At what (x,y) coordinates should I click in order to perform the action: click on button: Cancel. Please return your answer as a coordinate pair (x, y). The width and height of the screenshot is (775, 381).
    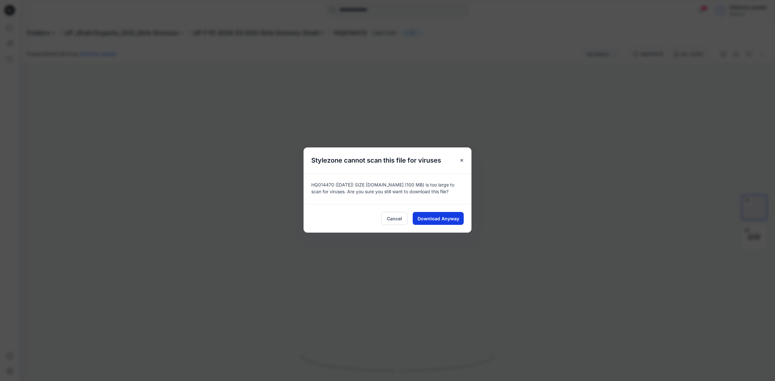
    Looking at the image, I should click on (394, 219).